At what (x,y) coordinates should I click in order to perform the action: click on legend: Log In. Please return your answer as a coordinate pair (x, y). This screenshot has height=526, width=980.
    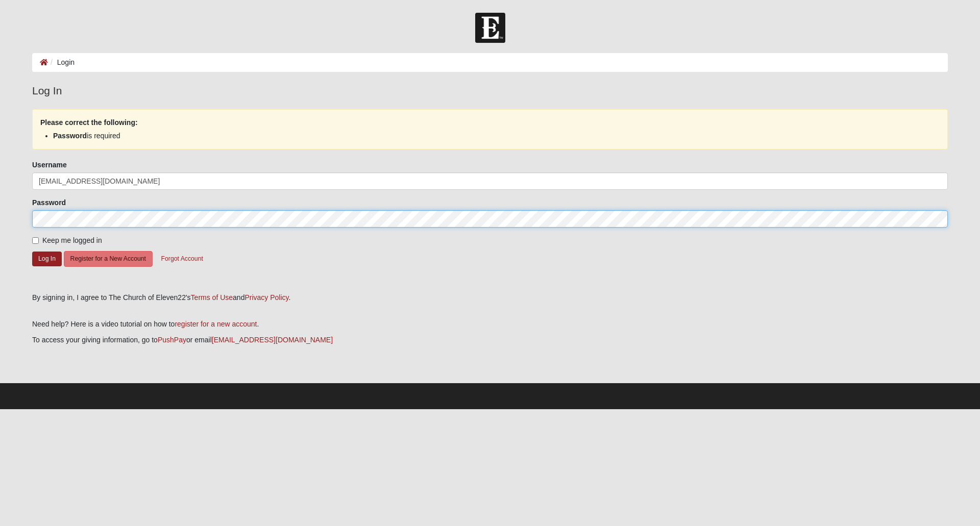
    Looking at the image, I should click on (490, 91).